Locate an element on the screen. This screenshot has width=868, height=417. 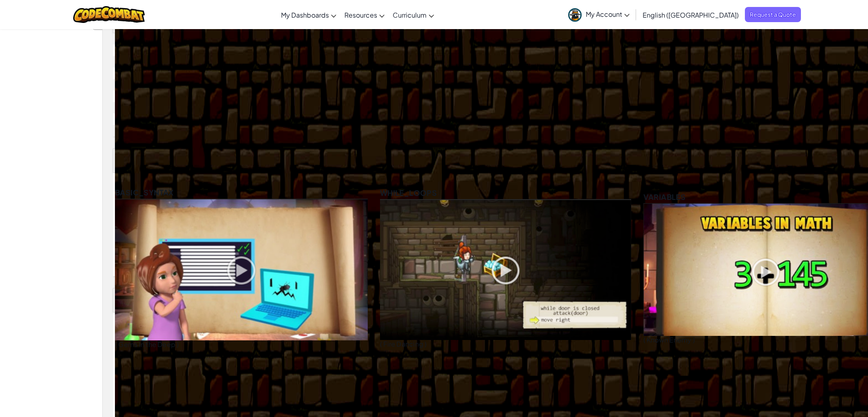
a: My Dashboards is located at coordinates (309, 14).